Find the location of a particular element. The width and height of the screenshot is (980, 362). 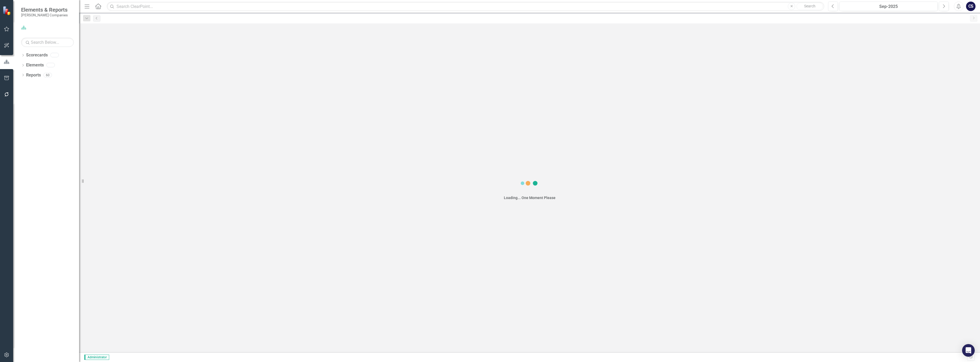

span: Search is located at coordinates (810, 6).